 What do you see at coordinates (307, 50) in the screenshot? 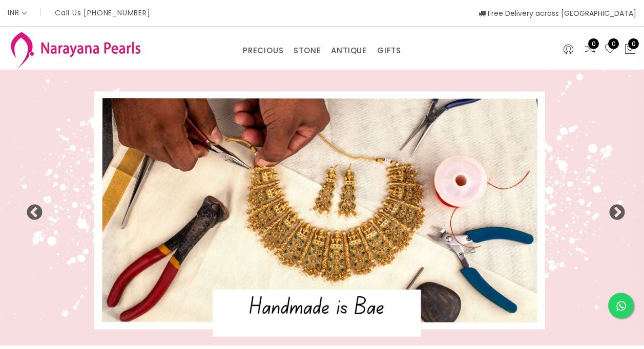
I see `a: STONE` at bounding box center [307, 50].